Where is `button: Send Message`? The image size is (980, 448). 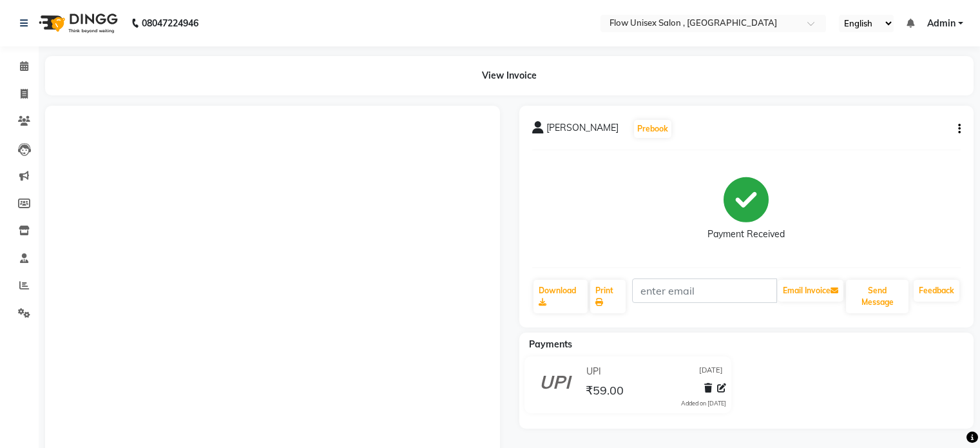 button: Send Message is located at coordinates (877, 296).